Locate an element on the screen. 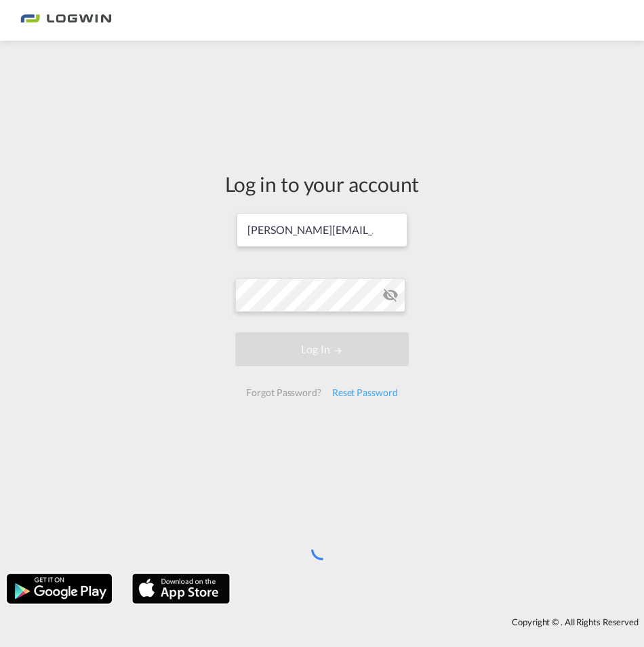 Image resolution: width=644 pixels, height=647 pixels. md-icon: icon-eye-off is located at coordinates (391, 295).